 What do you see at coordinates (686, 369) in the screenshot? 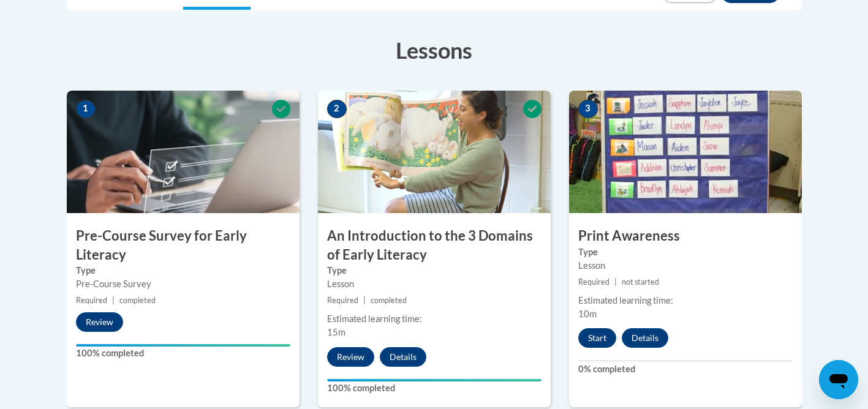
I see `label: 0% completed` at bounding box center [686, 369].